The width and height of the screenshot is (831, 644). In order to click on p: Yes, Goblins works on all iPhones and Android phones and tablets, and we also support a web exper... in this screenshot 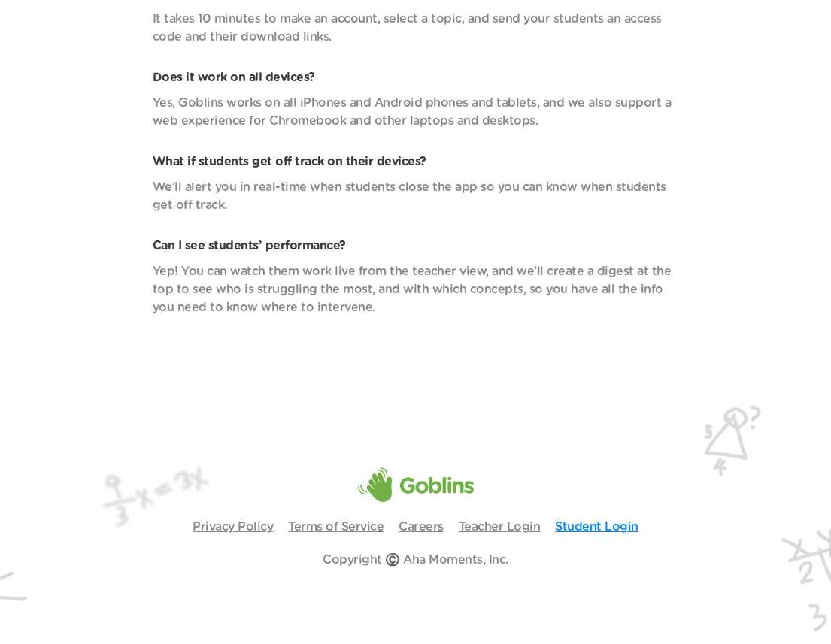, I will do `click(416, 112)`.